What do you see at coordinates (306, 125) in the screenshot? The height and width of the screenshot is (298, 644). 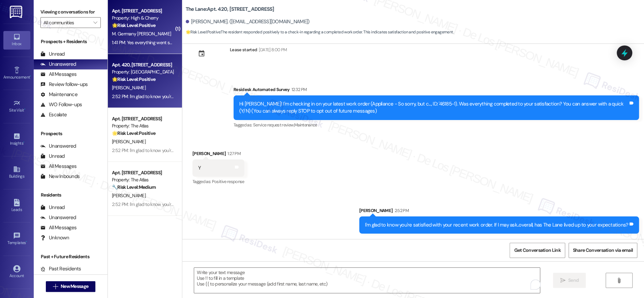 I see `span: Maintenance` at bounding box center [306, 125].